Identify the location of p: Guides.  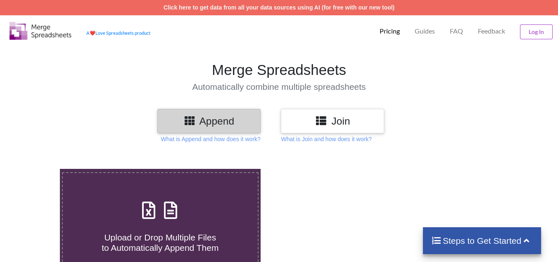
(425, 31).